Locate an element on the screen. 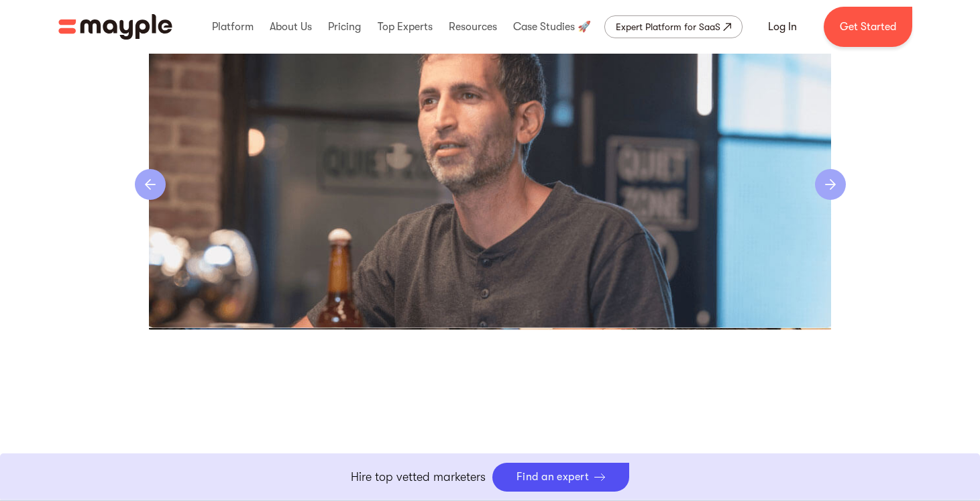 The width and height of the screenshot is (980, 501). div: Expert Platform for SaaS is located at coordinates (668, 27).